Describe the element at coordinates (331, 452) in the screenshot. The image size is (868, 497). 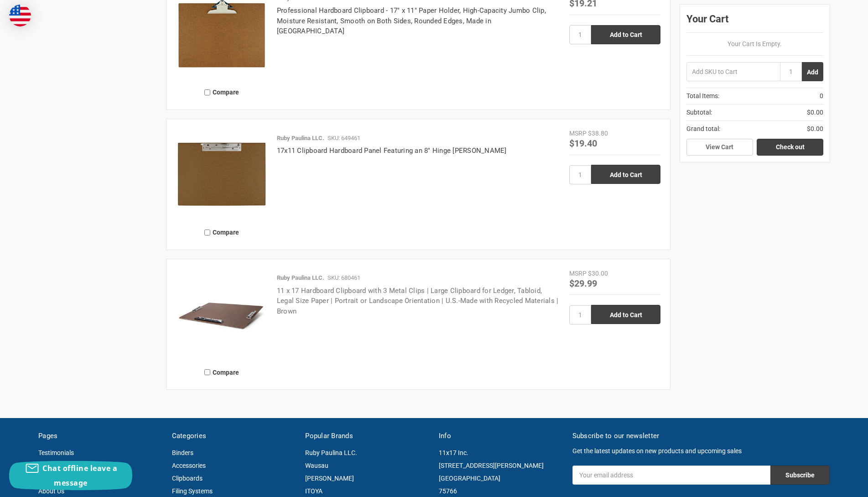
I see `a: Ruby Paulina LLC.` at that location.